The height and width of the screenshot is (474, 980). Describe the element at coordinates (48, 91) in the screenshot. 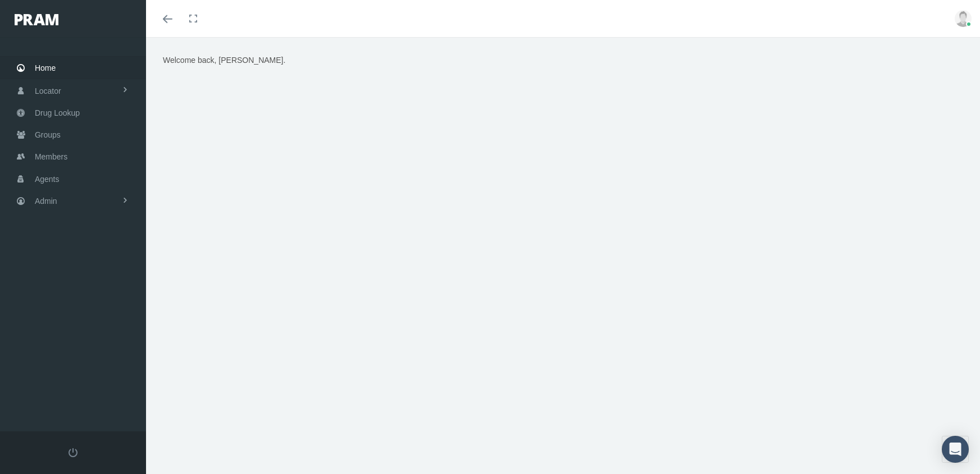

I see `span: Locator` at that location.